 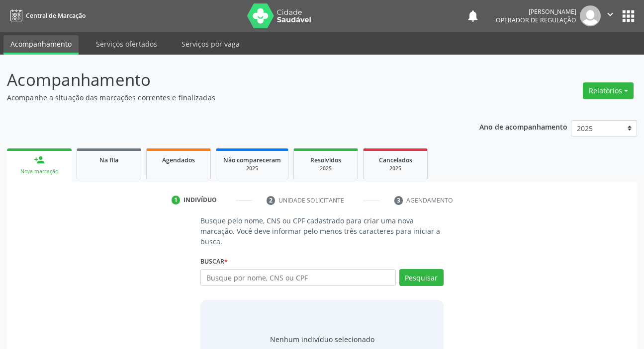 What do you see at coordinates (214, 262) in the screenshot?
I see `label: Buscar` at bounding box center [214, 262].